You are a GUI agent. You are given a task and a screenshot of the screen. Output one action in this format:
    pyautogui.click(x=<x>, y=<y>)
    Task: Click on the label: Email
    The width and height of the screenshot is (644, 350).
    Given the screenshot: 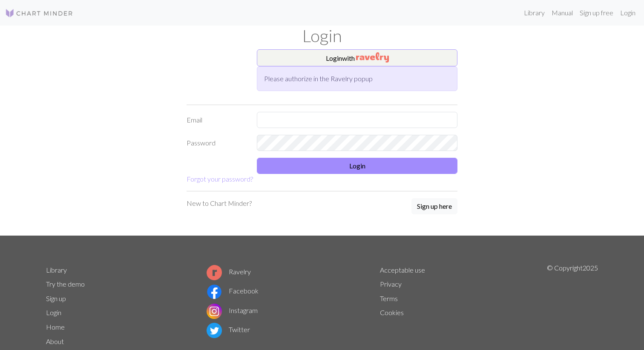 What is the action you would take?
    pyautogui.click(x=216, y=120)
    